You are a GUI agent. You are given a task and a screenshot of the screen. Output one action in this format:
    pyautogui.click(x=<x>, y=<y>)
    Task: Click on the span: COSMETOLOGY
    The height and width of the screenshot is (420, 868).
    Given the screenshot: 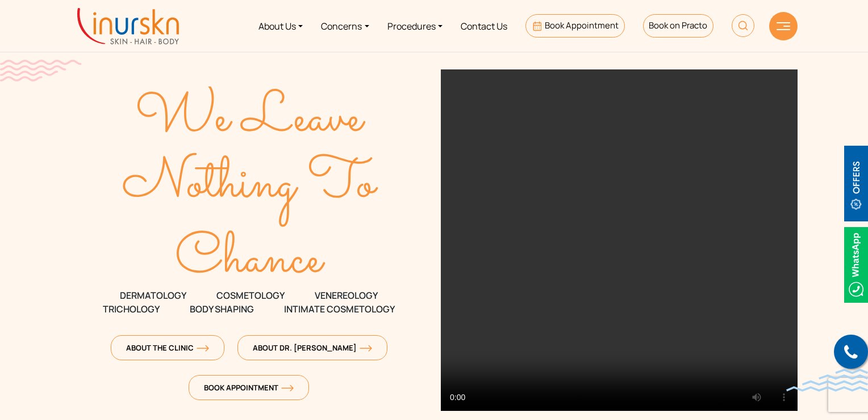 What is the action you would take?
    pyautogui.click(x=250, y=295)
    